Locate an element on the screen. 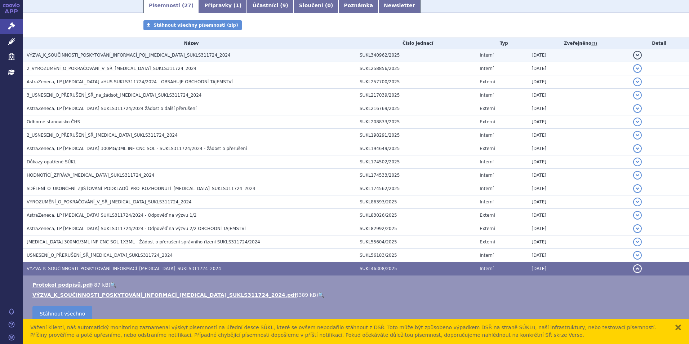 The height and width of the screenshot is (344, 689). th: Typ is located at coordinates (502, 43).